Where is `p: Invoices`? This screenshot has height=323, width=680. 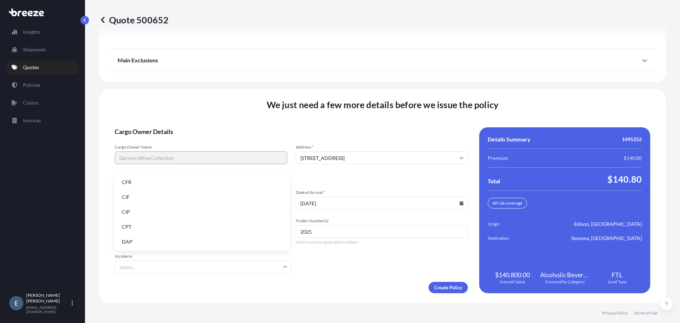
p: Invoices is located at coordinates (32, 120).